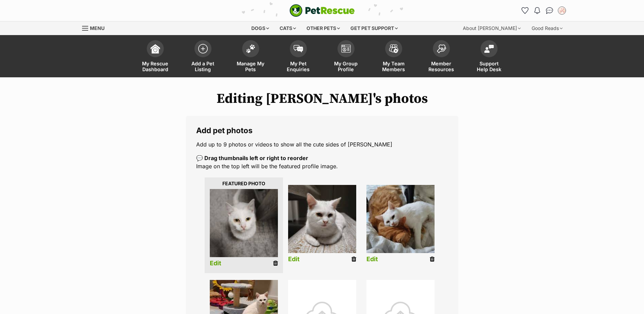 The height and width of the screenshot is (314, 644). What do you see at coordinates (203, 57) in the screenshot?
I see `a: Add a Pet Listing` at bounding box center [203, 57].